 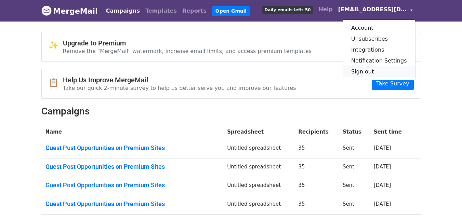 What do you see at coordinates (287, 10) in the screenshot?
I see `a: Daily emails left: 50` at bounding box center [287, 10].